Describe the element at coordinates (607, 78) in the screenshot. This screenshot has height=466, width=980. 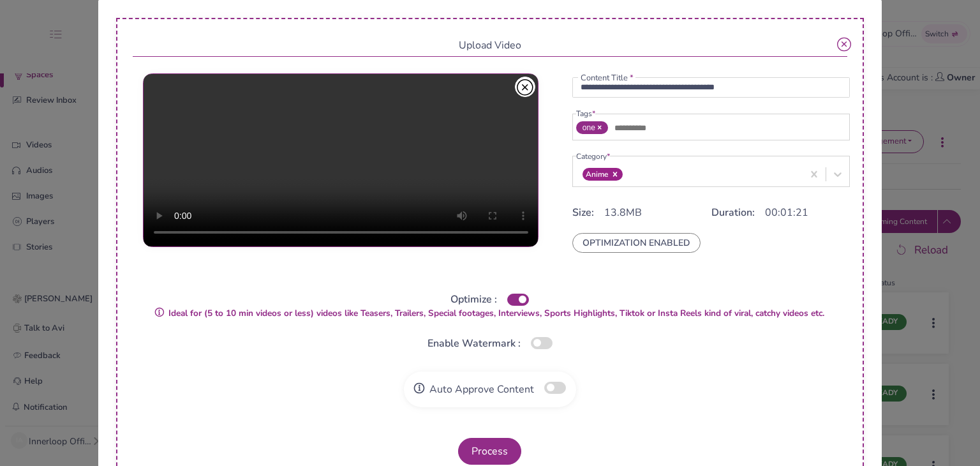
I see `label: Content Title` at that location.